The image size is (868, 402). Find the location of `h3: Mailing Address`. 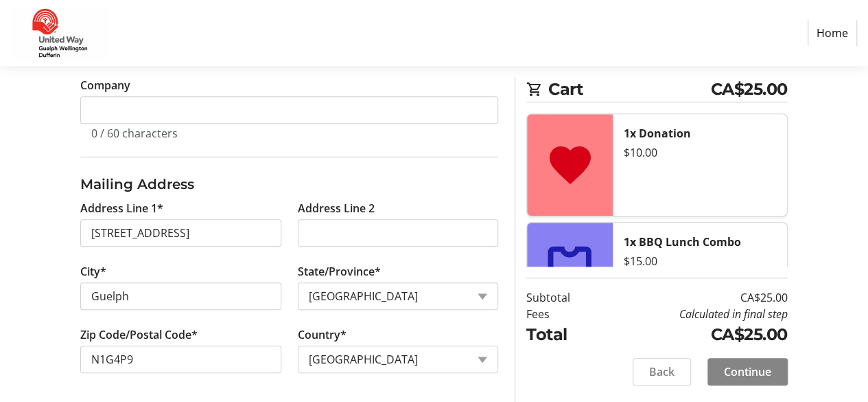

h3: Mailing Address is located at coordinates (289, 184).